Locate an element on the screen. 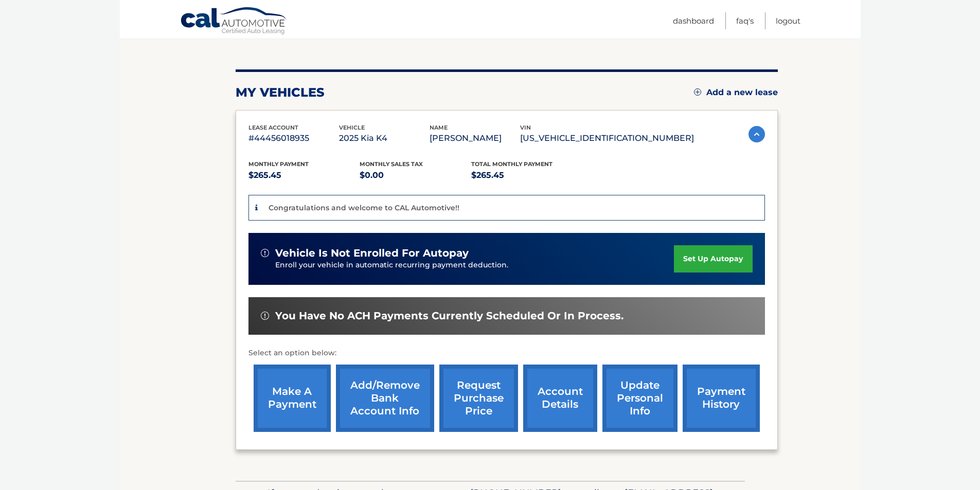  p: Select an option below: is located at coordinates (507, 353).